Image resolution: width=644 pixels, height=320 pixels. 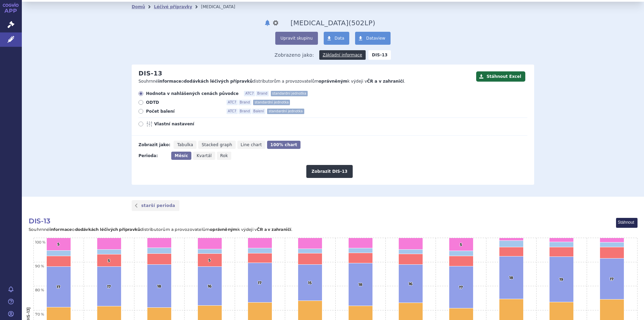 I want to click on rect: únor 2025, 3.96. B01AB06 FRAXIPARINE FORTE., so click(x=260, y=258).